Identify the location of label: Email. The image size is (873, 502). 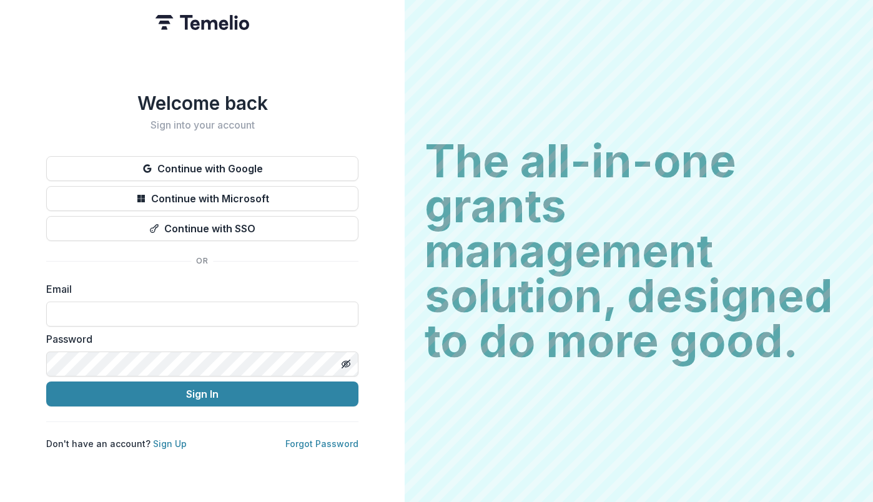
(199, 289).